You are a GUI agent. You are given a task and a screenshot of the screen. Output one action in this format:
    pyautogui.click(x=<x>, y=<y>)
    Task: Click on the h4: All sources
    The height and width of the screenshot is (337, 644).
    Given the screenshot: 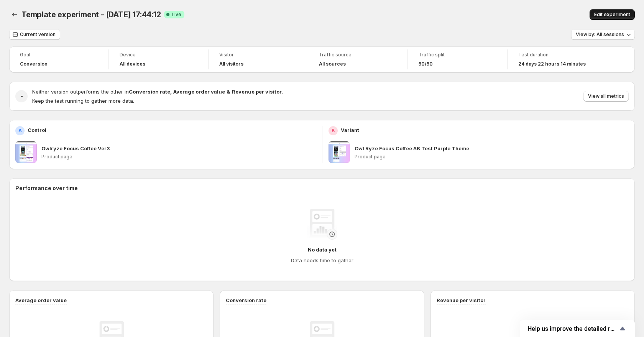 What is the action you would take?
    pyautogui.click(x=332, y=64)
    